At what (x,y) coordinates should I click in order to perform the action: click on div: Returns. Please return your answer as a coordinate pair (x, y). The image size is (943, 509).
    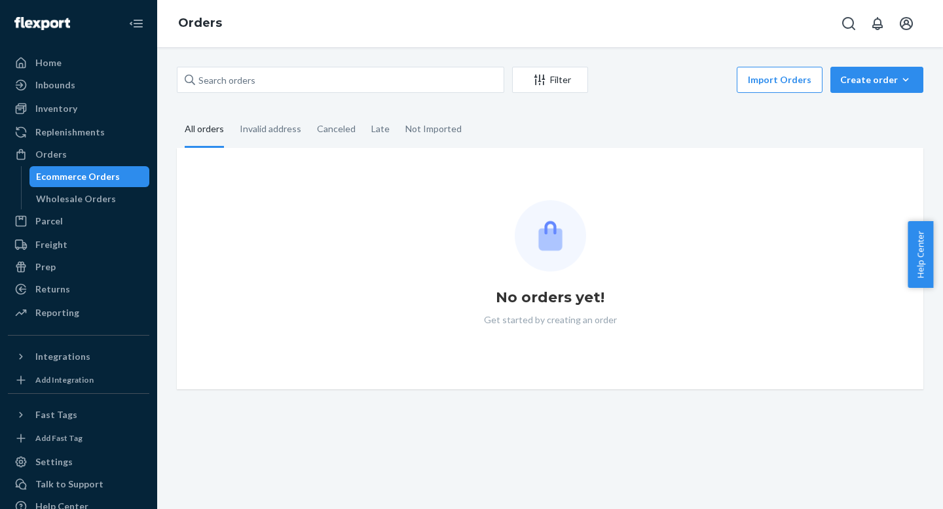
    Looking at the image, I should click on (52, 289).